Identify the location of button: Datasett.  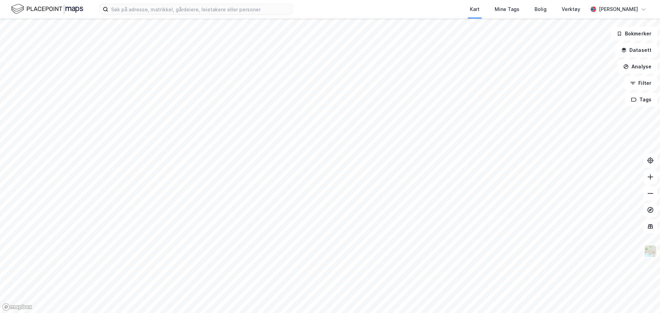
(637, 50).